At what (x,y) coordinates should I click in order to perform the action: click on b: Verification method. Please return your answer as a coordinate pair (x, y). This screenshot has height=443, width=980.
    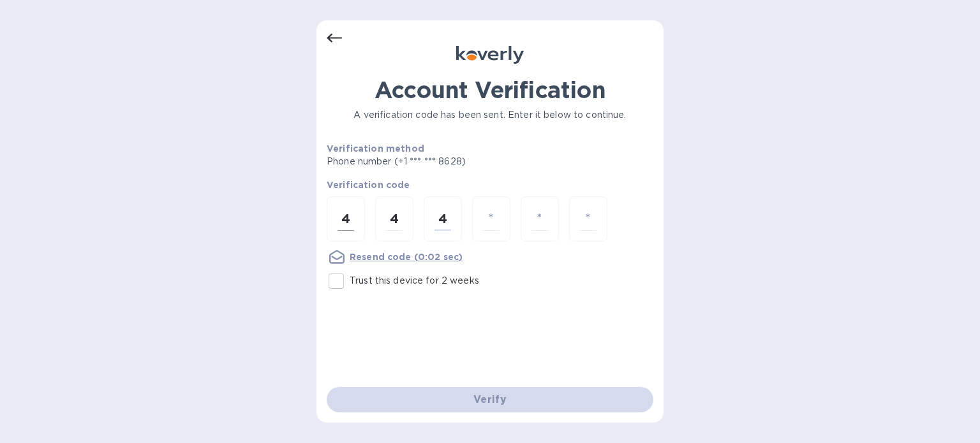
    Looking at the image, I should click on (375, 149).